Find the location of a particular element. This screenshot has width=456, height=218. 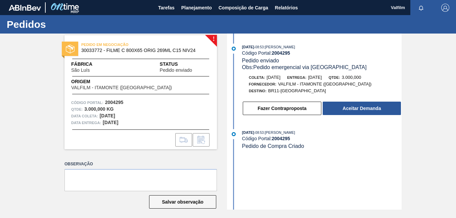

div: Ir para Composição de Carga is located at coordinates (184, 140).